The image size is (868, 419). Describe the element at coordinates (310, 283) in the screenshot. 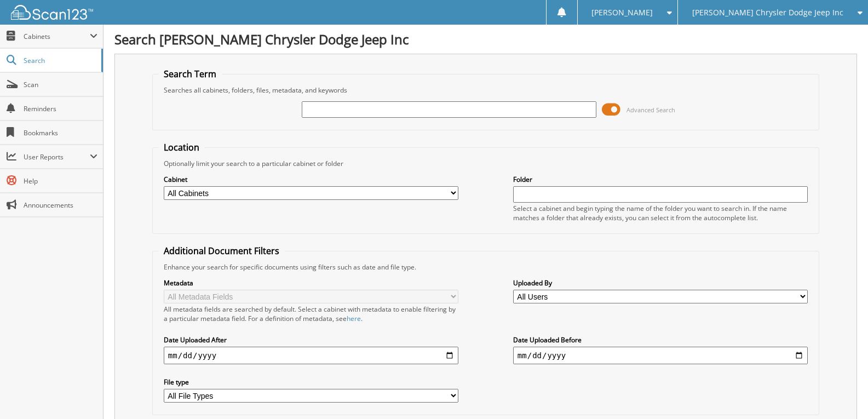

I see `label: Metadata` at that location.